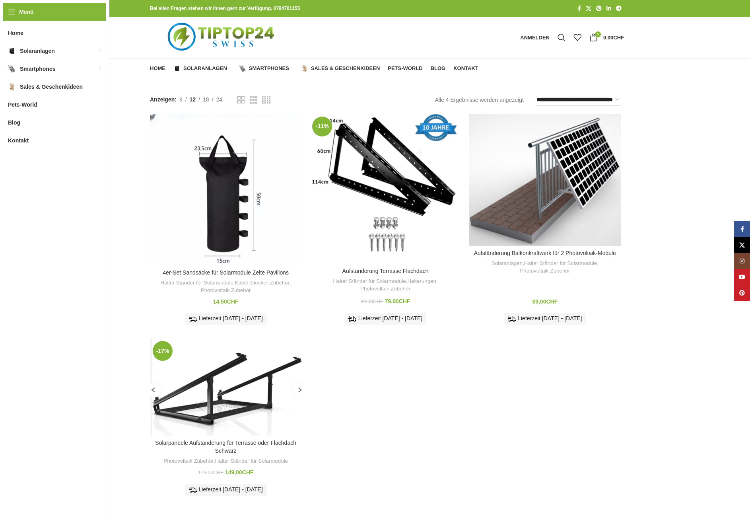  Describe the element at coordinates (479, 100) in the screenshot. I see `p: Alle 4 Ergebnisse werden angezeigt` at that location.